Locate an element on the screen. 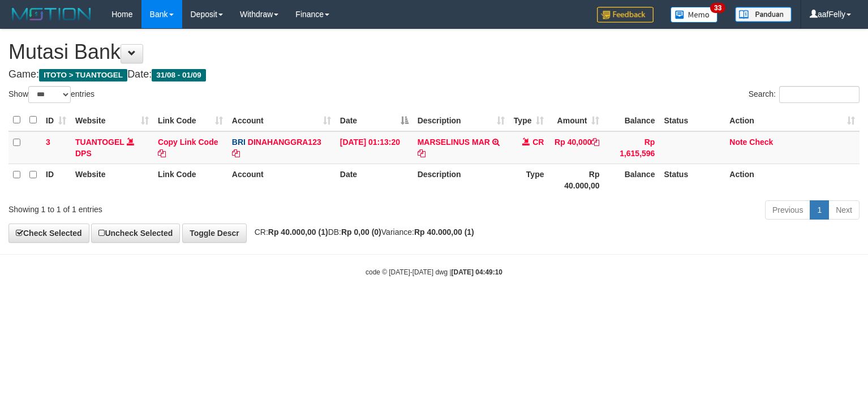 The height and width of the screenshot is (395, 868). a: Copy DINAHANGGRA123 to clipboard is located at coordinates (236, 153).